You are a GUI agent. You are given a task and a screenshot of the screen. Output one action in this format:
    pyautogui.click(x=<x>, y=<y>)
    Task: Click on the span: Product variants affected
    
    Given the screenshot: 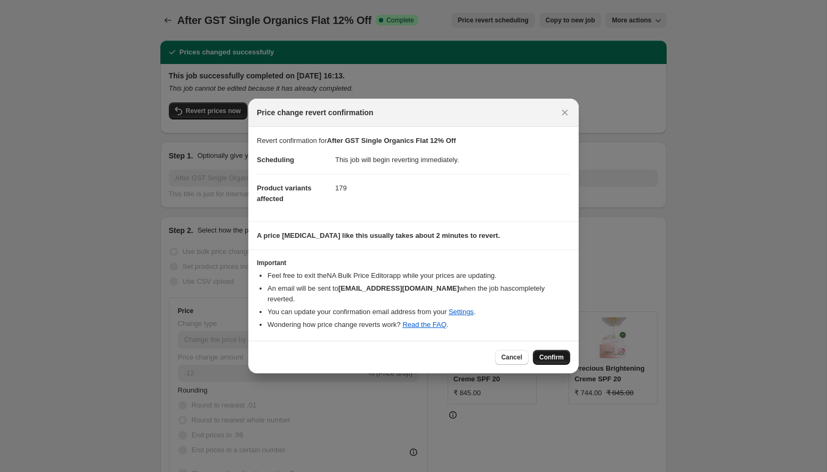 What is the action you would take?
    pyautogui.click(x=284, y=193)
    